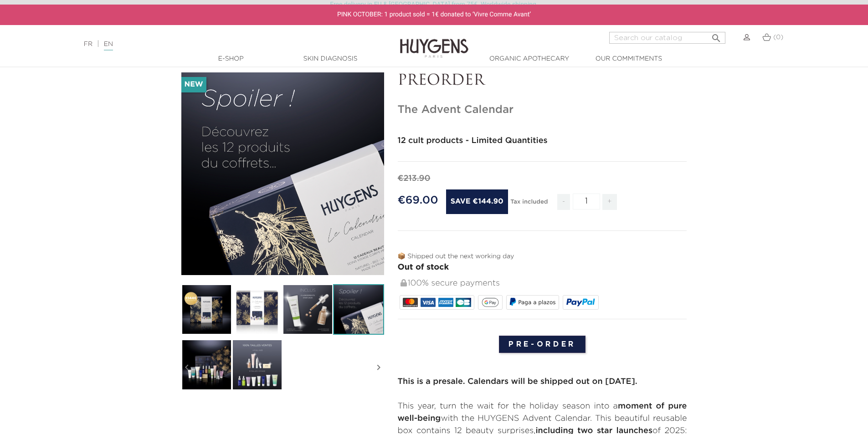 Image resolution: width=868 pixels, height=434 pixels. I want to click on div: 100% secure payments, so click(543, 284).